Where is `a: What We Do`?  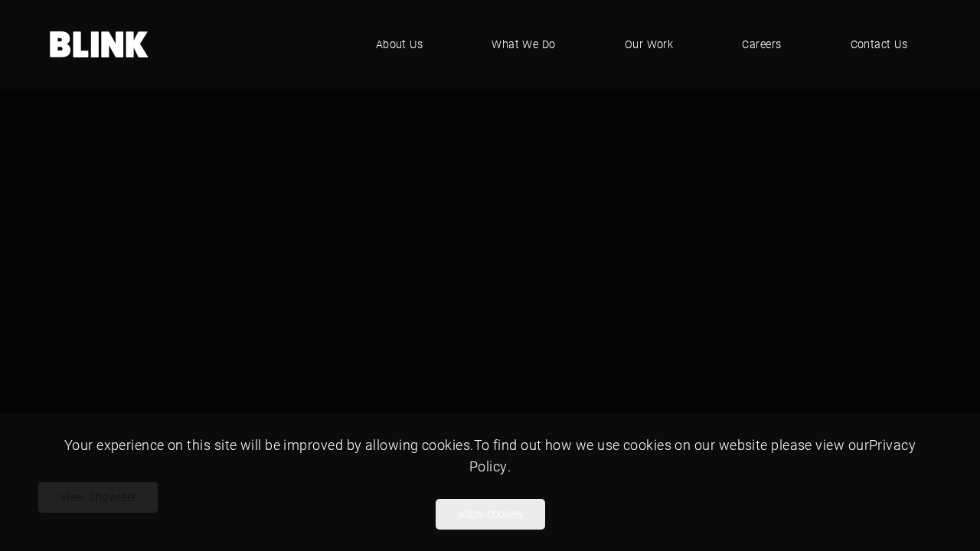
a: What We Do is located at coordinates (523, 44).